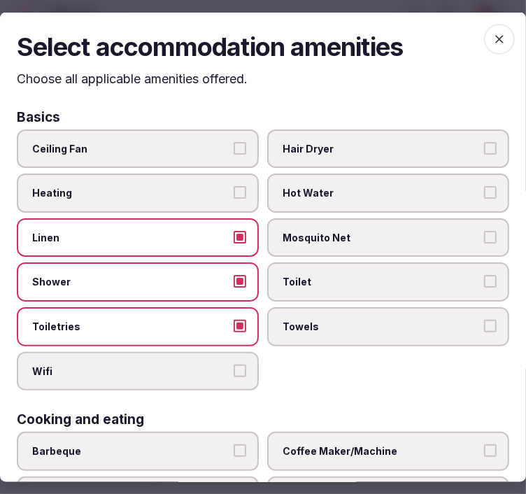 The height and width of the screenshot is (494, 526). I want to click on span: Heating, so click(131, 193).